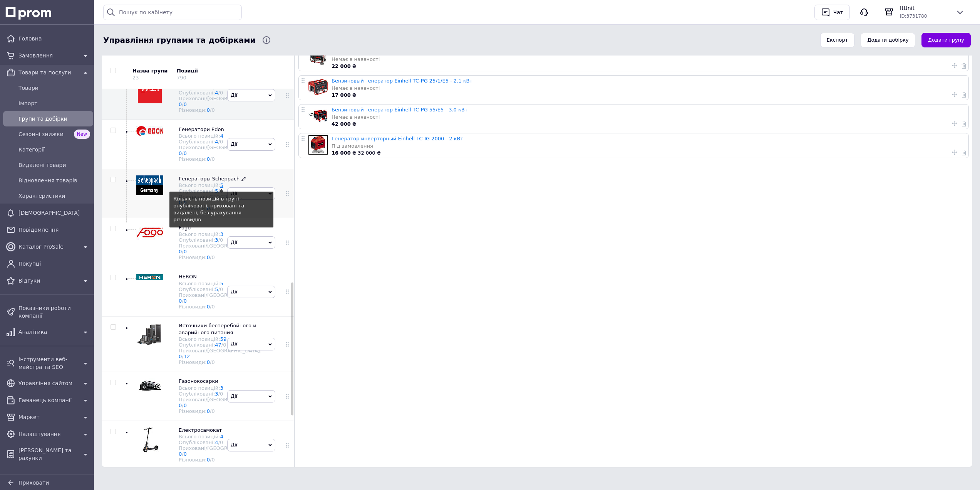  Describe the element at coordinates (54, 195) in the screenshot. I see `span: Характеристики` at that location.